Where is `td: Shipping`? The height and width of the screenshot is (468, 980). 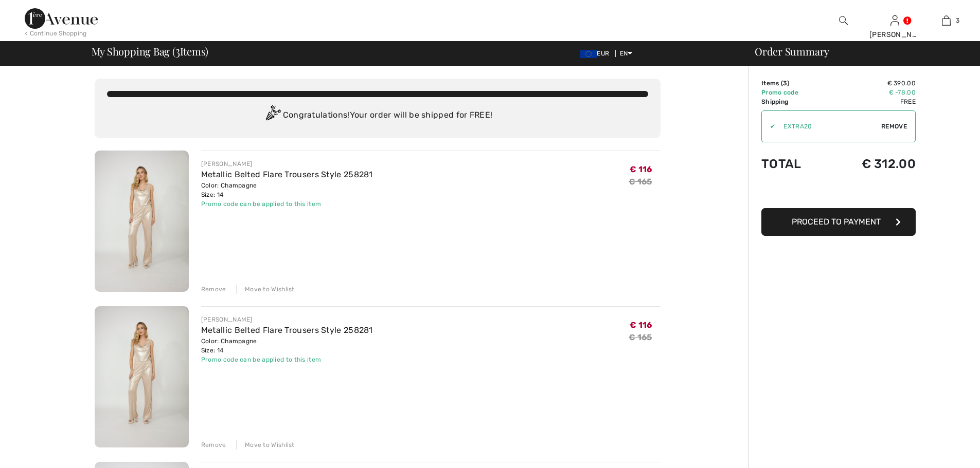
td: Shipping is located at coordinates (794, 102).